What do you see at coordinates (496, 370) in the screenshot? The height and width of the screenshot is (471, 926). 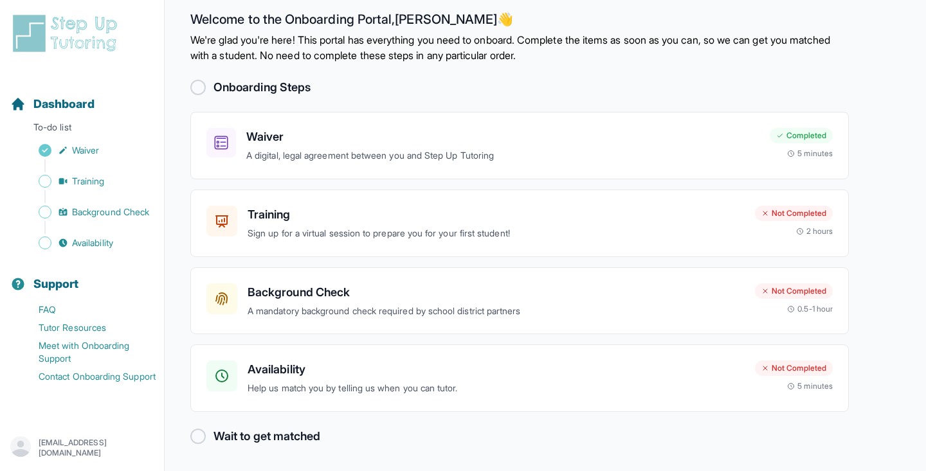 I see `h3: Availability` at bounding box center [496, 370].